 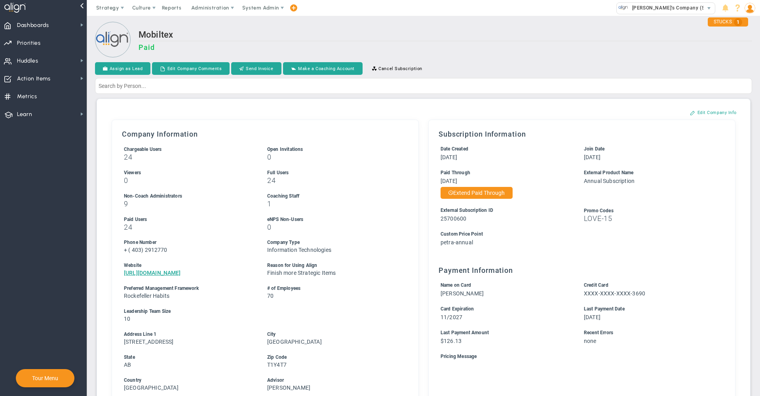 What do you see at coordinates (577, 234) in the screenshot?
I see `div: Custom Price Point` at bounding box center [577, 234].